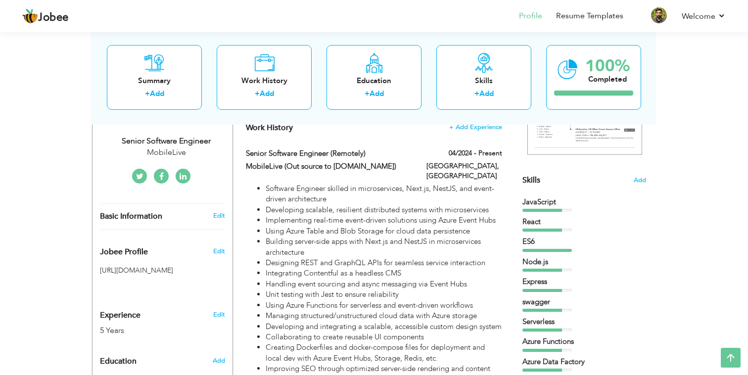 The width and height of the screenshot is (748, 375). What do you see at coordinates (476, 153) in the screenshot?
I see `label: 04/2024 - Present` at bounding box center [476, 153].